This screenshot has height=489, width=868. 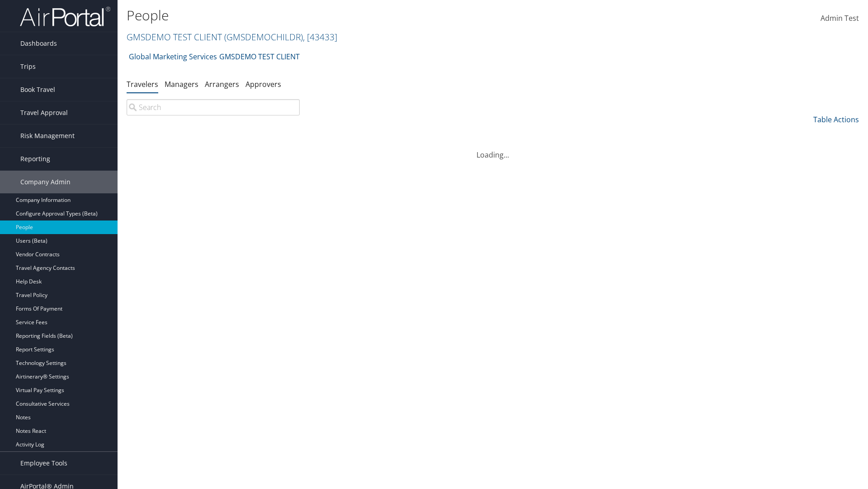 I want to click on a: Managers, so click(x=181, y=85).